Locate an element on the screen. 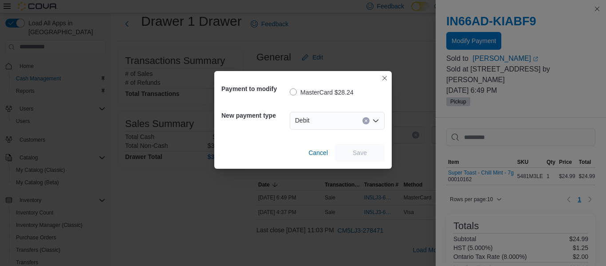  button: Open list of options is located at coordinates (376, 121).